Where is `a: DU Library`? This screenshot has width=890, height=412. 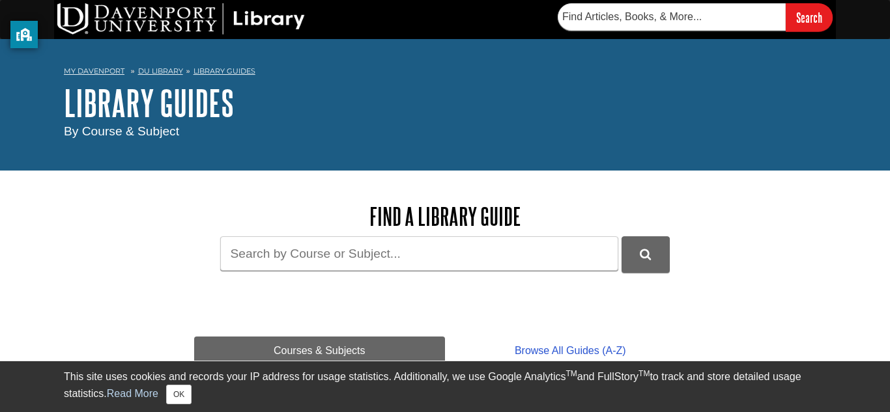
a: DU Library is located at coordinates (160, 71).